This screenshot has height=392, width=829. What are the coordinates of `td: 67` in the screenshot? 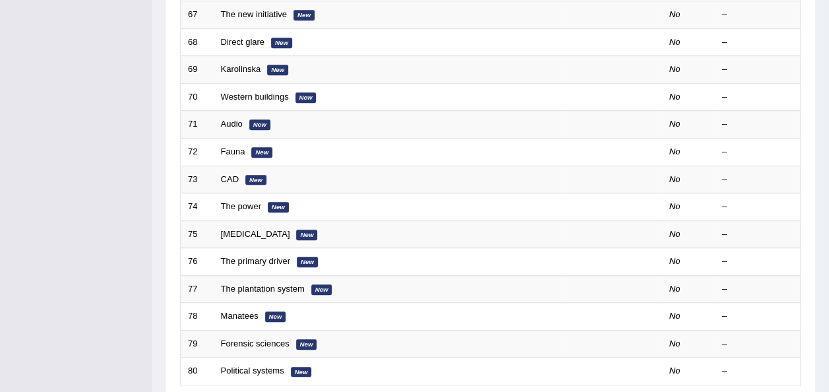 It's located at (197, 15).